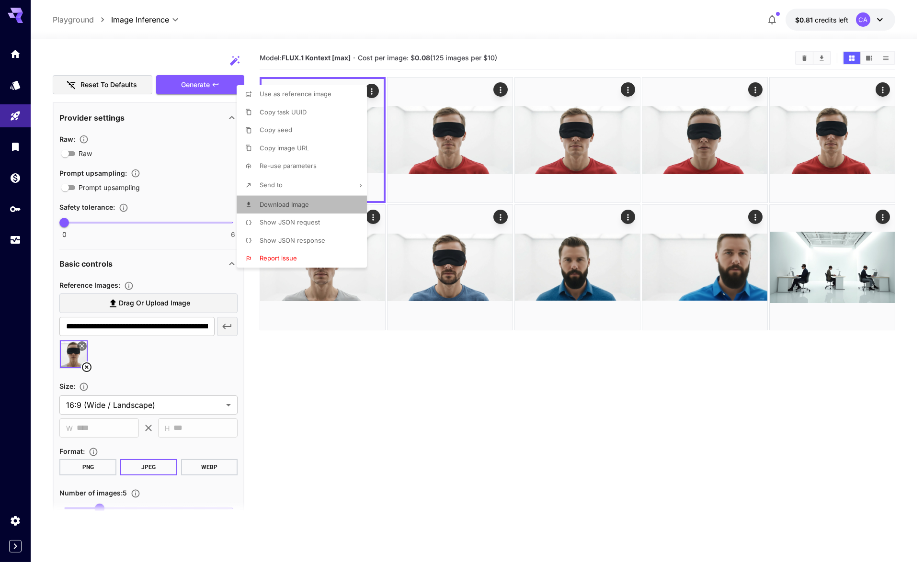 The width and height of the screenshot is (924, 562). What do you see at coordinates (288, 166) in the screenshot?
I see `span: Re-use parameters` at bounding box center [288, 166].